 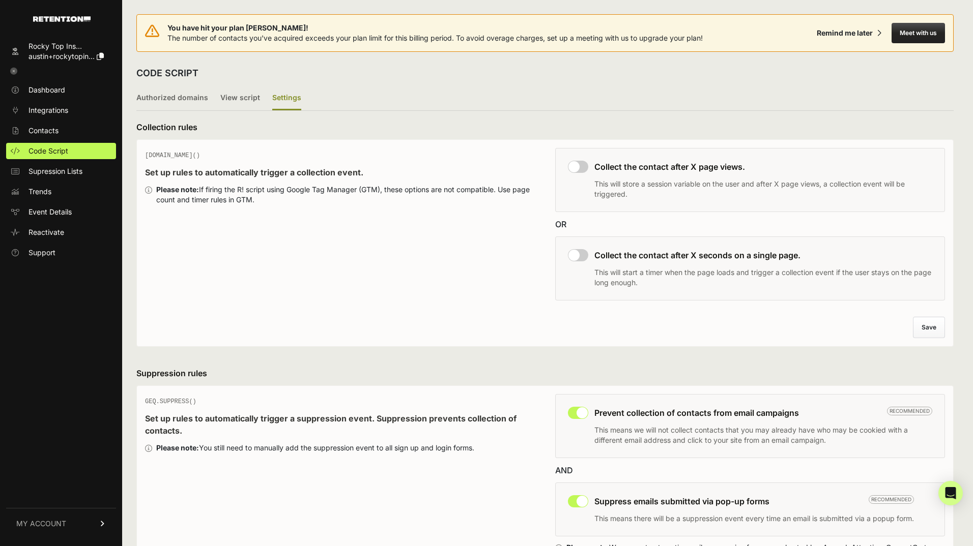 What do you see at coordinates (61, 90) in the screenshot?
I see `a: Dashboard` at bounding box center [61, 90].